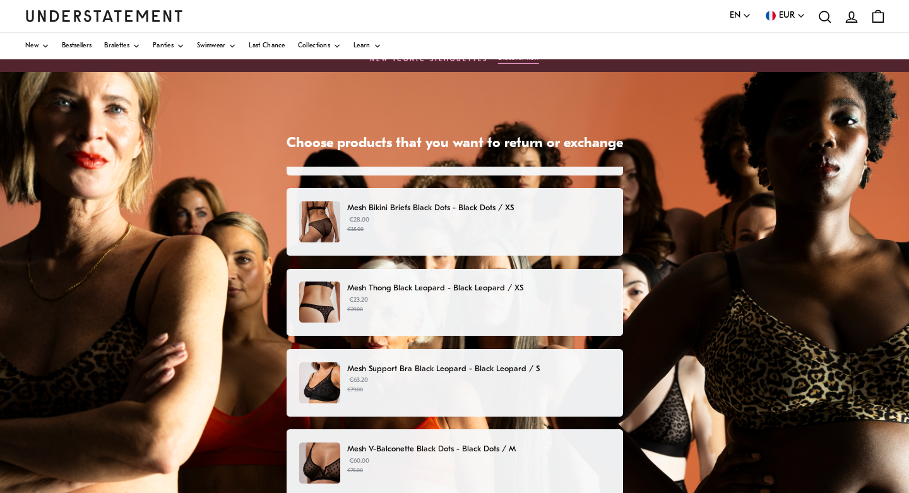 This screenshot has height=493, width=909. What do you see at coordinates (122, 46) in the screenshot?
I see `a: Bralettes` at bounding box center [122, 46].